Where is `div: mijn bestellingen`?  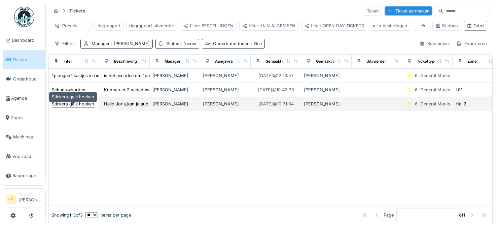
div: mijn bestellingen is located at coordinates (390, 26).